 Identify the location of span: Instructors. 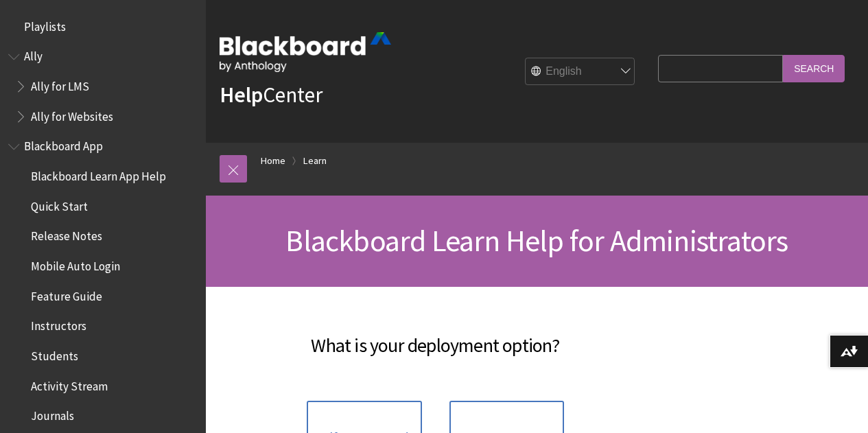
(58, 325).